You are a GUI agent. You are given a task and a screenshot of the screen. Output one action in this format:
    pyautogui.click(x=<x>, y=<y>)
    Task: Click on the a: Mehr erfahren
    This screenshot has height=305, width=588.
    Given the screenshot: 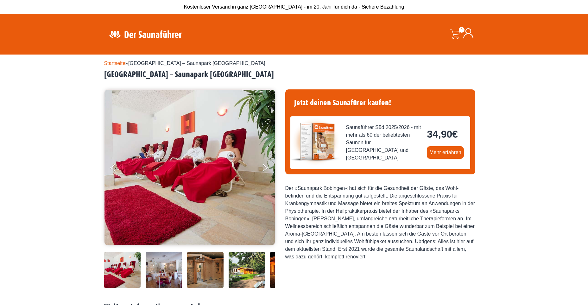 What is the action you would take?
    pyautogui.click(x=445, y=152)
    